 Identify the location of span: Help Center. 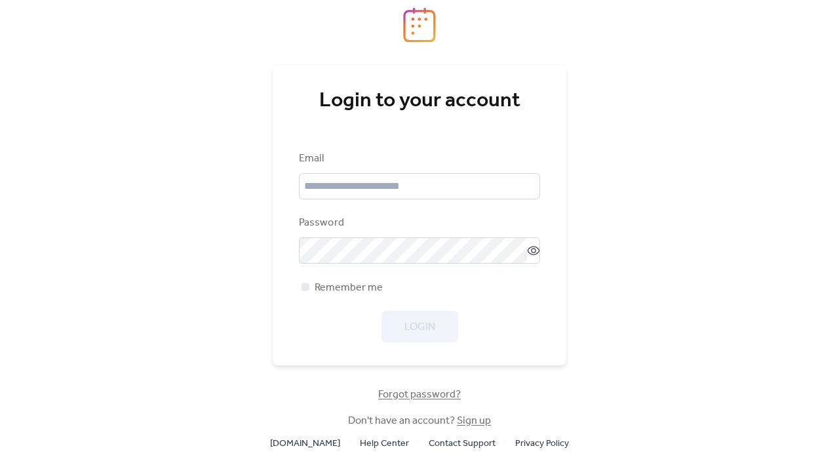
(384, 444).